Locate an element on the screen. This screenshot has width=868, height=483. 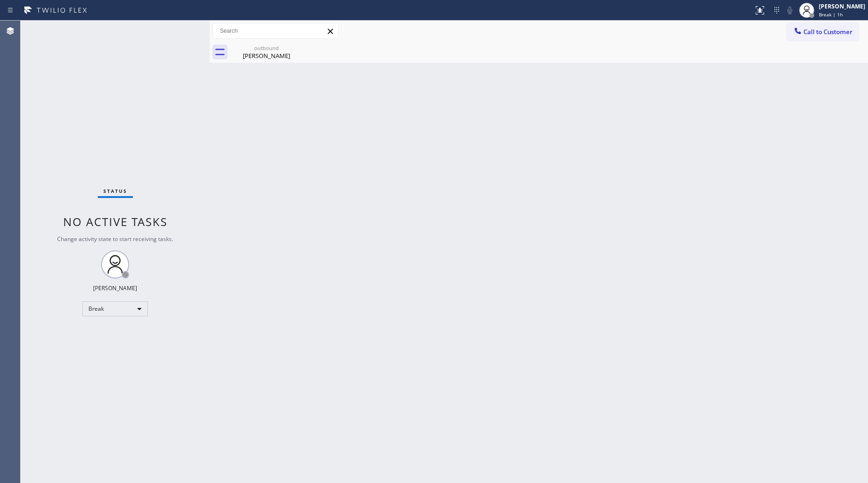
span: Call to Customer is located at coordinates (828, 32).